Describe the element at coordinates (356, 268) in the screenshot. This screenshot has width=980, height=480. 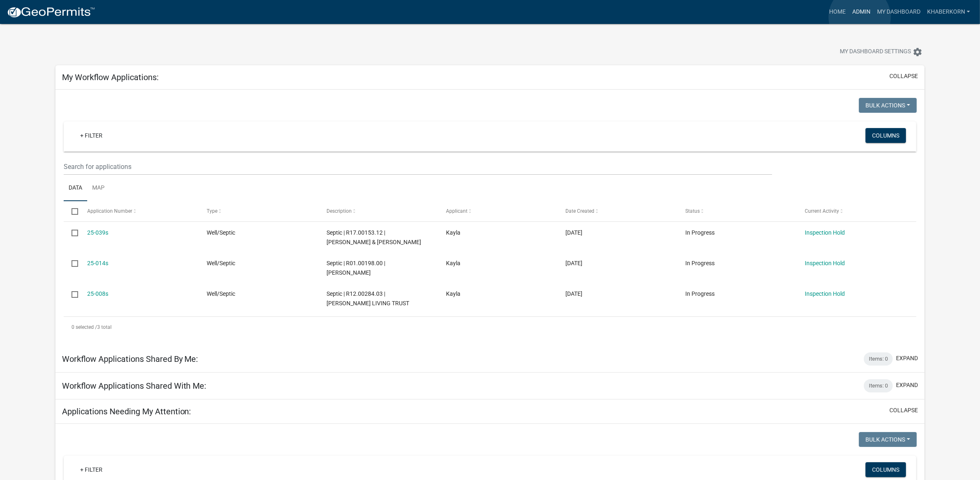
I see `span: Septic | R01.00198.00 | LLOYD A BUDENSIEK` at that location.